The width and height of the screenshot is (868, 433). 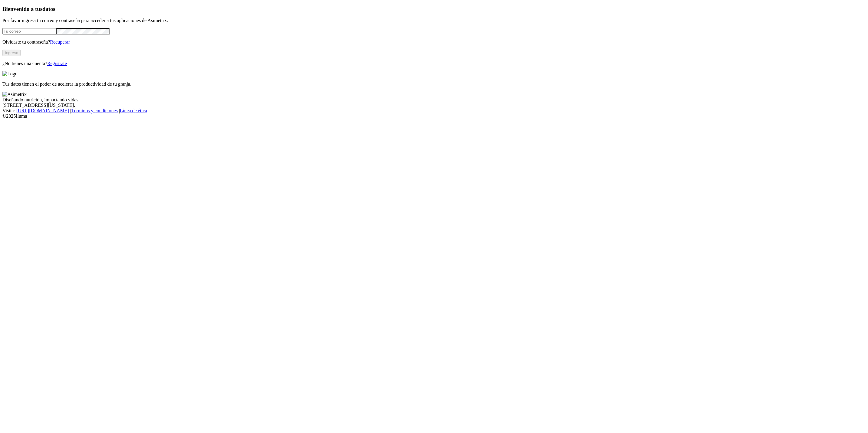 I want to click on p: Tus datos tienen el poder de acelerar la productividad de tu granja., so click(x=434, y=84).